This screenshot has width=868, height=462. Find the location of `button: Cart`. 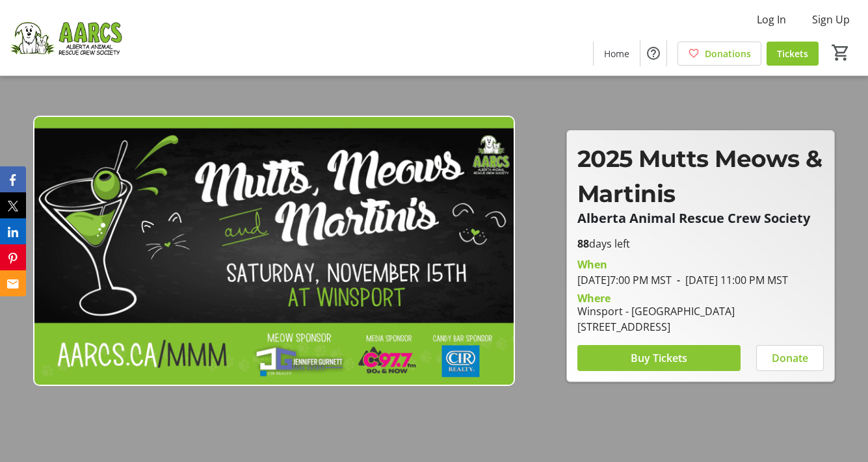

button: Cart is located at coordinates (841, 52).